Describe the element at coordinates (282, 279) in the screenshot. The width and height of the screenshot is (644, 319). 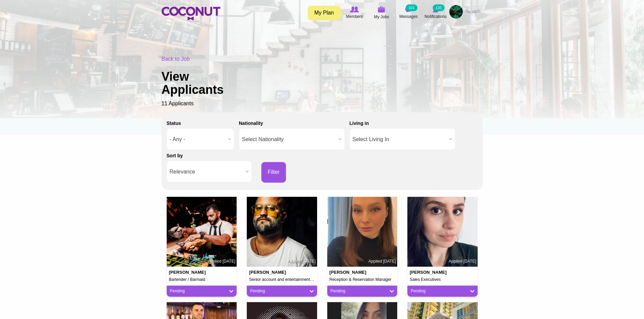
I see `h5: Senior account and entertainment manager` at that location.